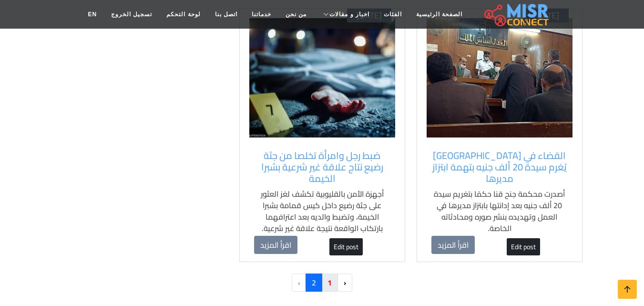 This screenshot has width=644, height=306. I want to click on h5: ضبط رجل وامرأة تخلصا من جثة رضيع نتاج علاقة غير شرعية بشبرا الخيمة, so click(322, 167).